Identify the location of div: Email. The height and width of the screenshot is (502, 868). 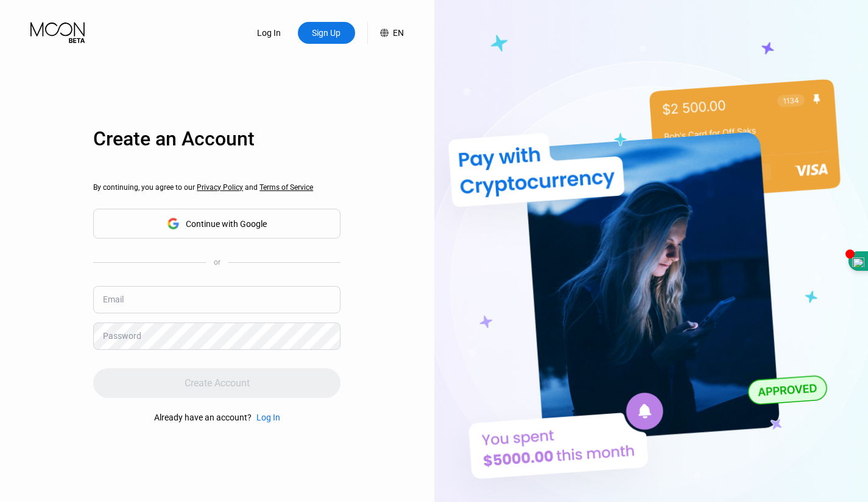
(113, 299).